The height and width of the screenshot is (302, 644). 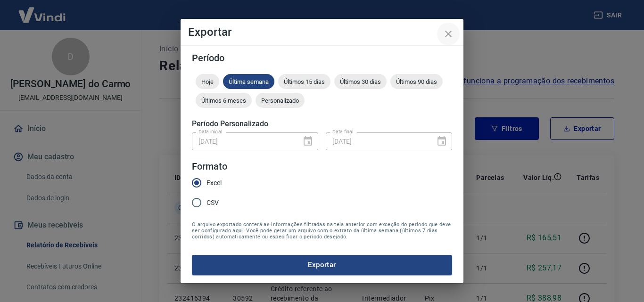 What do you see at coordinates (280, 100) in the screenshot?
I see `span: Personalizado` at bounding box center [280, 100].